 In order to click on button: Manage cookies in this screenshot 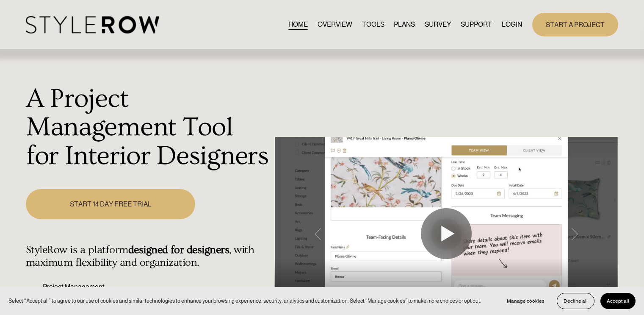, I will do `click(526, 301)`.